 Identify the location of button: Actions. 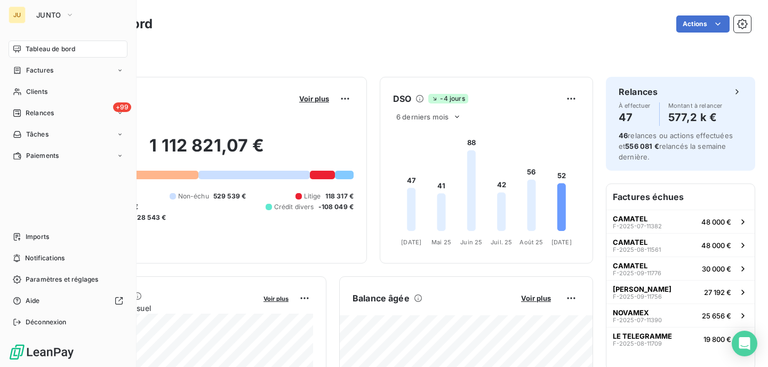
(703, 24).